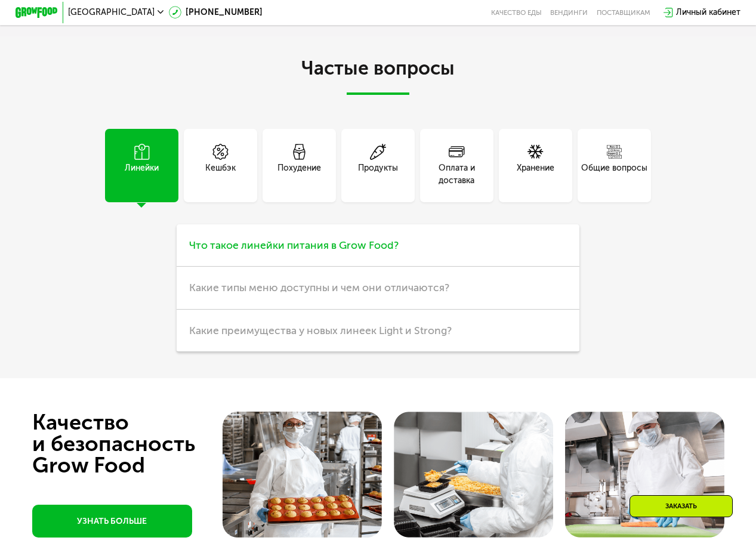 The image size is (756, 559). I want to click on div: Личный кабинет, so click(708, 12).